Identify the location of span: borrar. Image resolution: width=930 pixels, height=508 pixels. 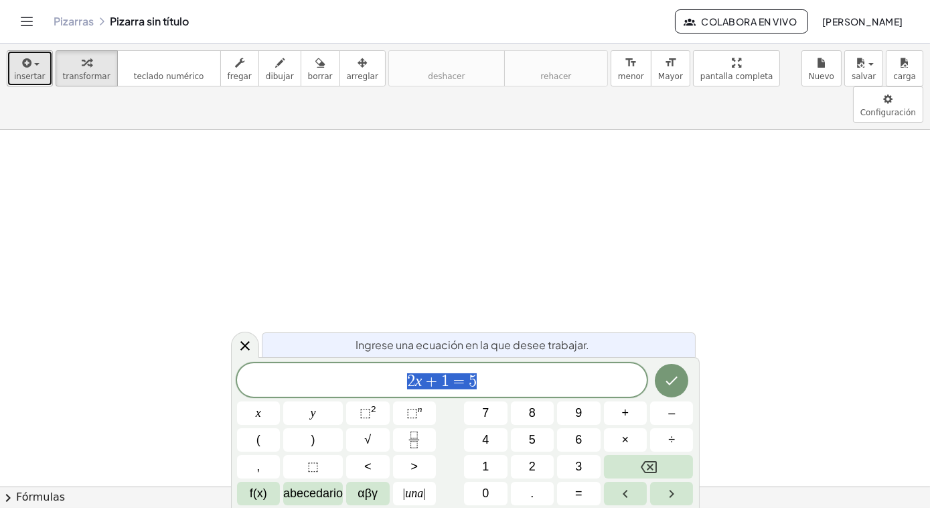
(320, 76).